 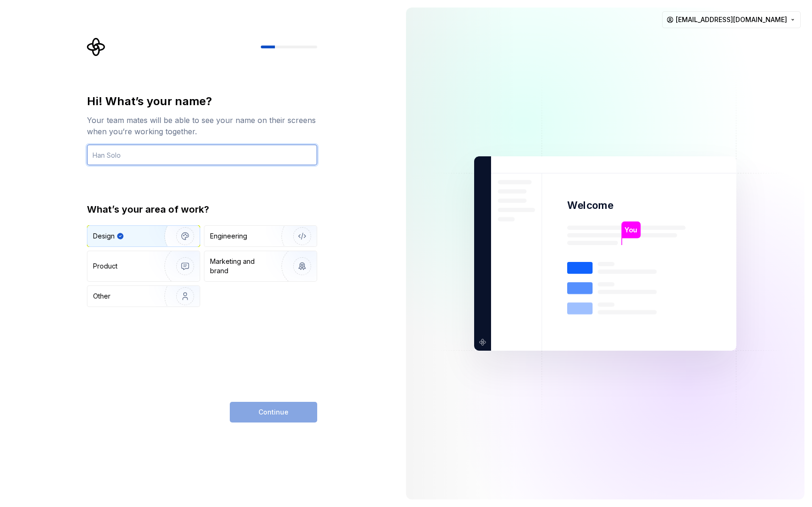 I want to click on input: Han Solo, so click(x=202, y=155).